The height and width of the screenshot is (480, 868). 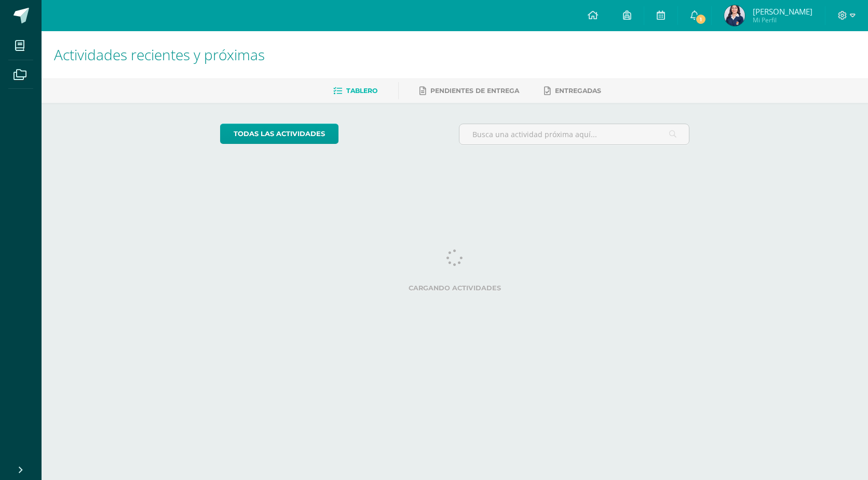 What do you see at coordinates (160, 55) in the screenshot?
I see `span: Actividades recientes y próximas` at bounding box center [160, 55].